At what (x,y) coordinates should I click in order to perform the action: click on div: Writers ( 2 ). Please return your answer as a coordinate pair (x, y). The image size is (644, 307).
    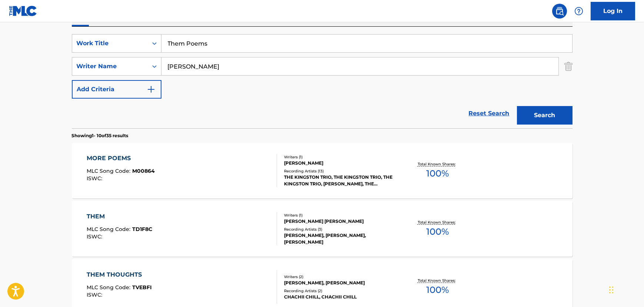
    Looking at the image, I should click on (340, 277).